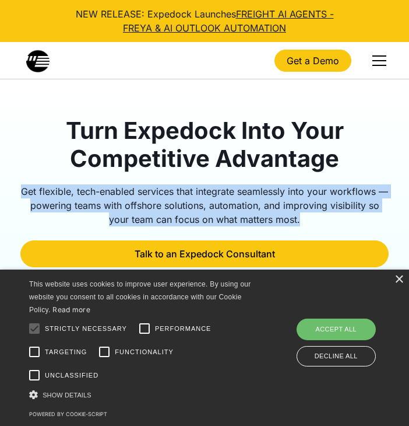  I want to click on div: Get flexible, tech-enabled services that integrate seamlessly into your workflows — powering team..., so click(205, 205).